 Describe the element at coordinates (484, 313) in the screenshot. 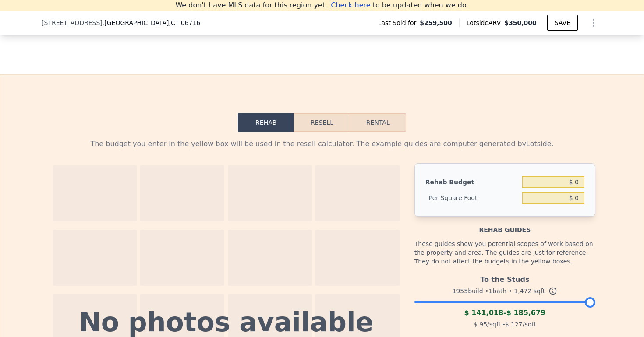

I see `span: $ 141,018` at that location.